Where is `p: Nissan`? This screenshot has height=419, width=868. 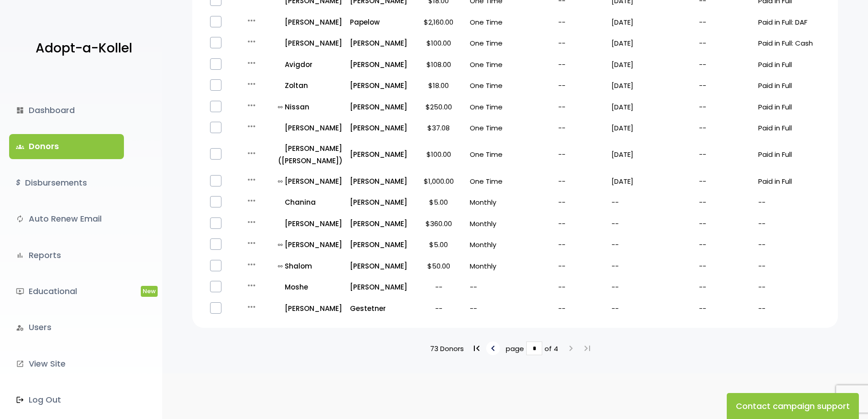
p: Nissan is located at coordinates (310, 107).